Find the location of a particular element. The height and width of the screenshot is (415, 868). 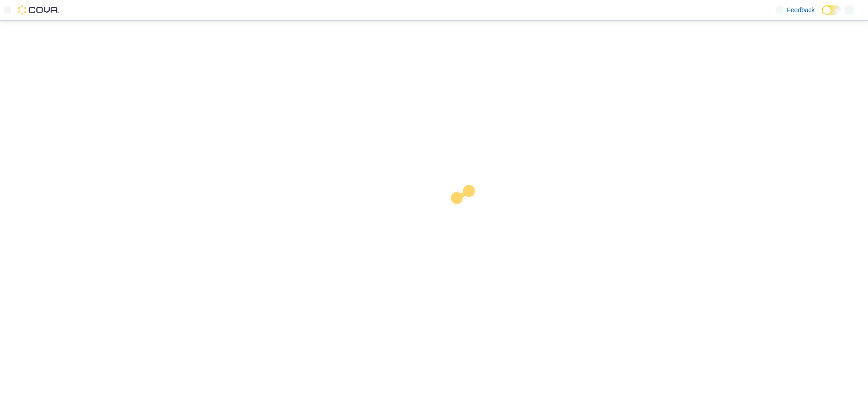

span: Dark Mode is located at coordinates (822, 15).